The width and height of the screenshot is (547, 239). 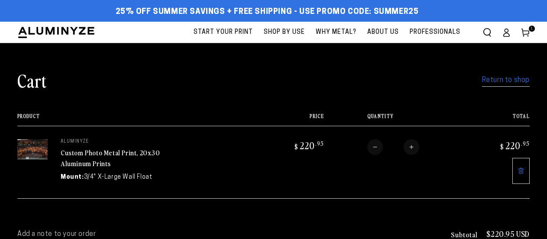 I want to click on th: Total, so click(x=498, y=119).